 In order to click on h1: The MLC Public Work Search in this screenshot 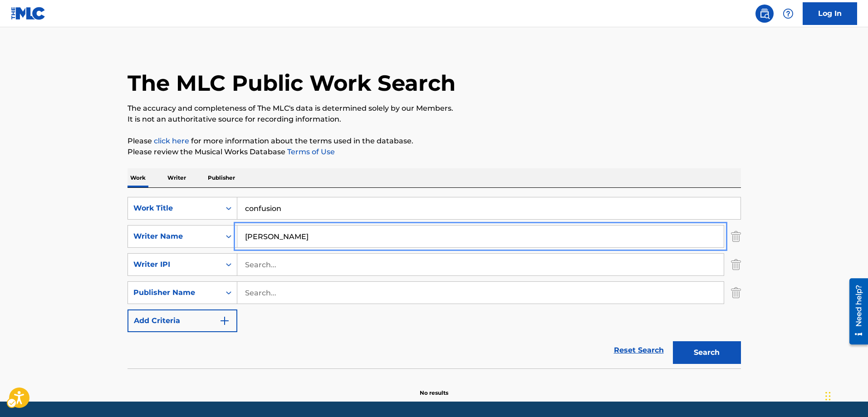, I will do `click(292, 83)`.